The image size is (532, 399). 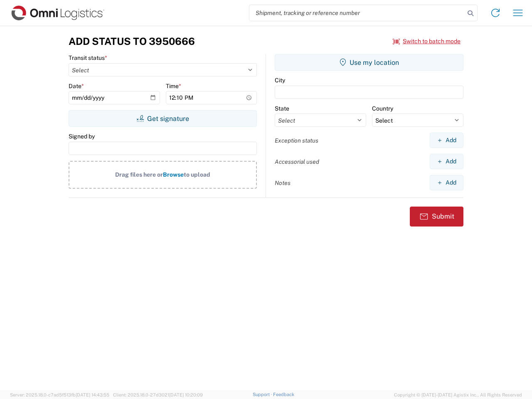 I want to click on label: Accessorial used, so click(x=297, y=161).